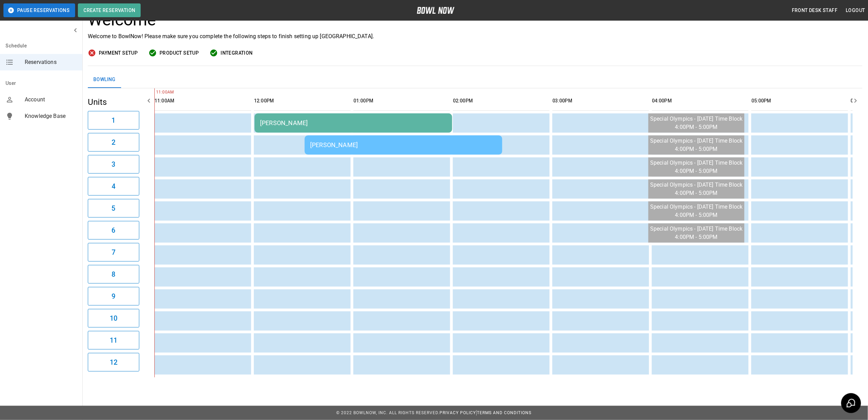  What do you see at coordinates (113, 120) in the screenshot?
I see `h6: 1` at bounding box center [113, 120].